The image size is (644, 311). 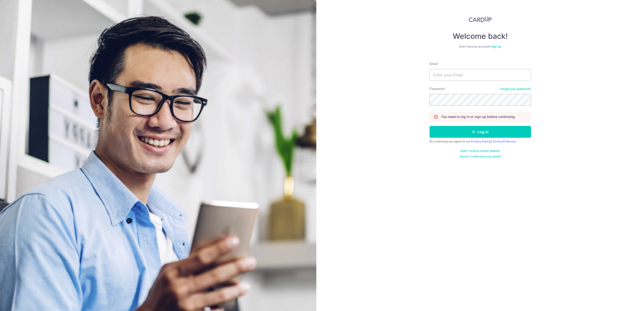 What do you see at coordinates (516, 89) in the screenshot?
I see `a: Forgot your password?` at bounding box center [516, 89].